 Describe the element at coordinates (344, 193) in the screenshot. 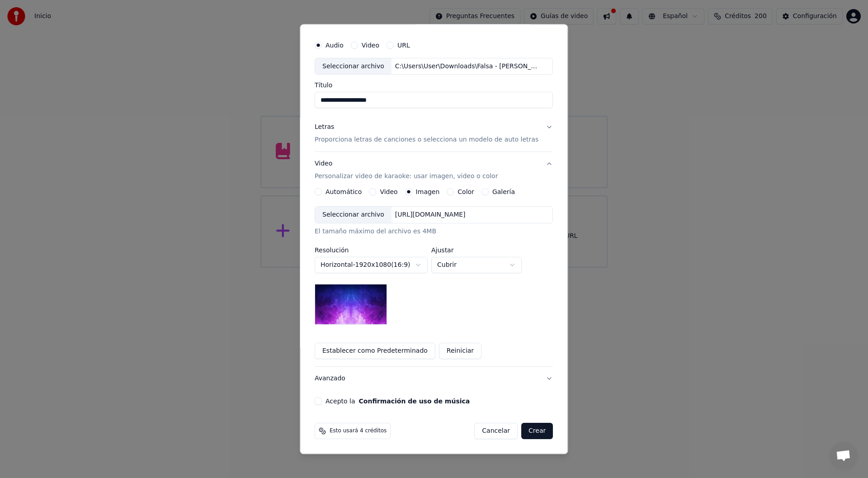

I see `label: Automático` at that location.